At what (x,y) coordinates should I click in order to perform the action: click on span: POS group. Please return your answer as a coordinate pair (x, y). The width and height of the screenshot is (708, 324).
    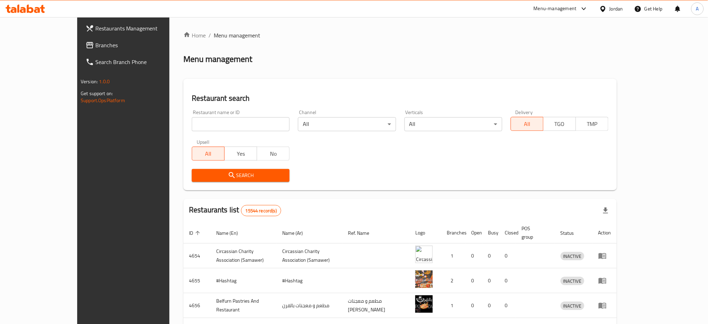
    Looking at the image, I should click on (534, 232).